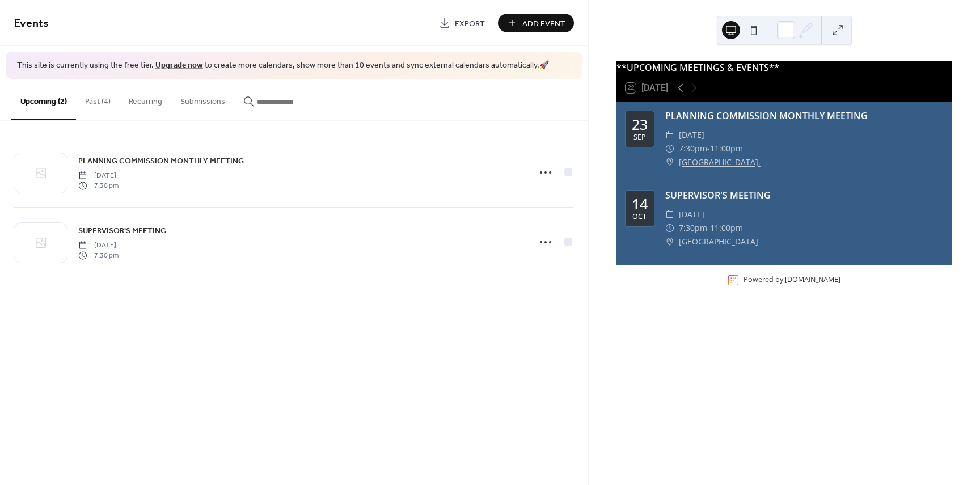 The width and height of the screenshot is (980, 485). Describe the element at coordinates (122, 230) in the screenshot. I see `a: SUPERVISOR'S MEETING` at that location.